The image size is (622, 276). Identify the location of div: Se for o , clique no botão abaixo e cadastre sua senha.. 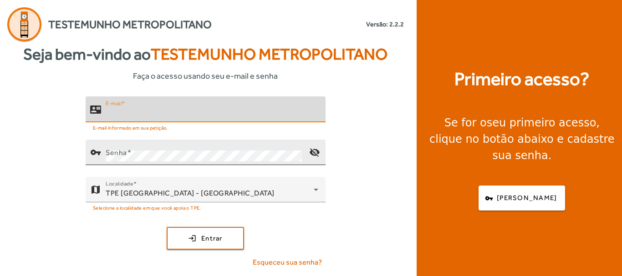
(522, 139).